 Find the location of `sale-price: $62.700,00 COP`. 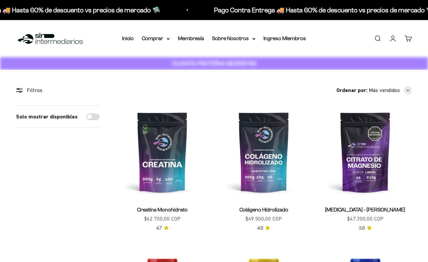

sale-price: $62.700,00 COP is located at coordinates (162, 219).